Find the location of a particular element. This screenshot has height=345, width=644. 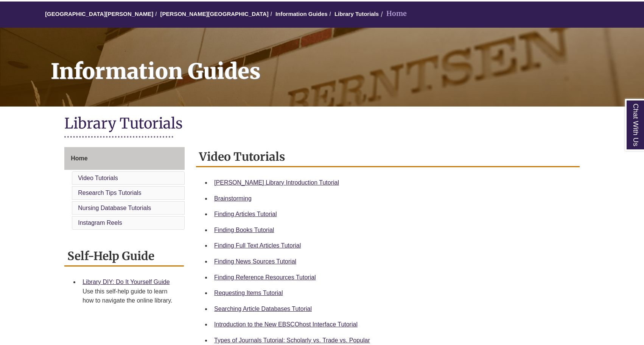

div: Guide Page Menu is located at coordinates (124, 189).